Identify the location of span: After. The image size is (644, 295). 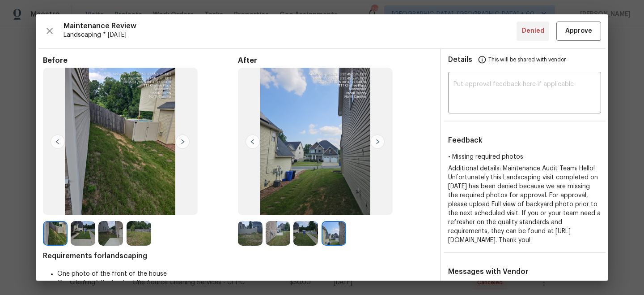
(336, 60).